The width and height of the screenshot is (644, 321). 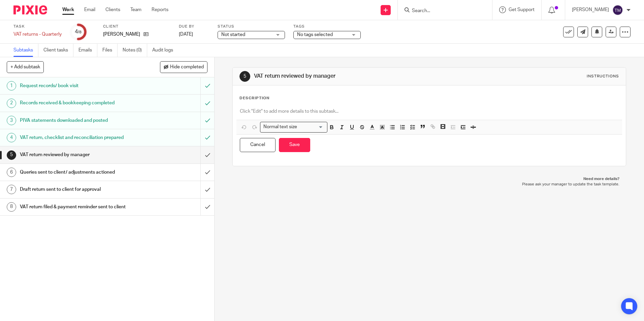 What do you see at coordinates (194, 27) in the screenshot?
I see `label: Due by` at bounding box center [194, 27].